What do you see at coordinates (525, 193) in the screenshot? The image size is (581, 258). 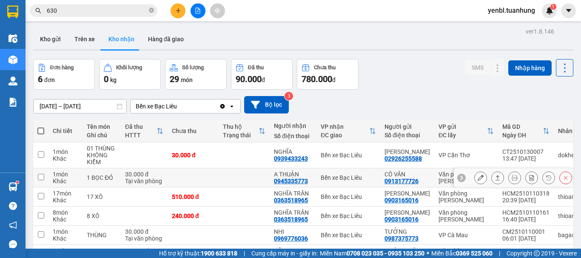 I see `div: HCM2510110318` at bounding box center [525, 193].